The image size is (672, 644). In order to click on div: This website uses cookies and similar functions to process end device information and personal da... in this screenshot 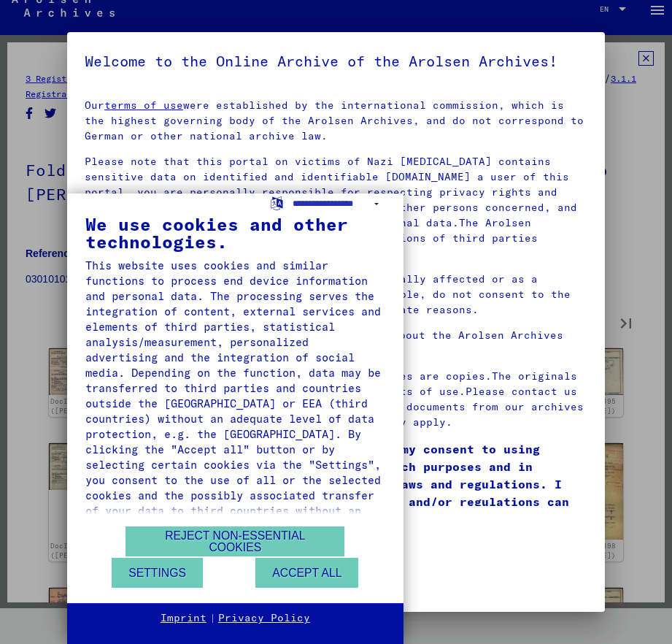, I will do `click(235, 396)`.